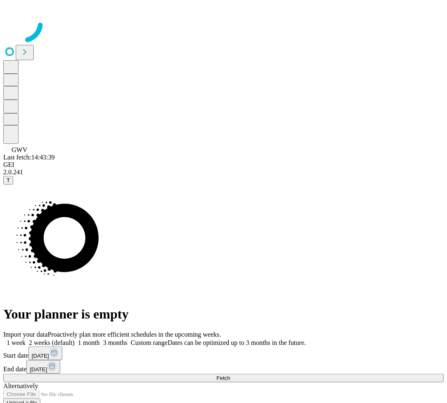 Image resolution: width=447 pixels, height=403 pixels. Describe the element at coordinates (223, 353) in the screenshot. I see `div: Start date` at that location.